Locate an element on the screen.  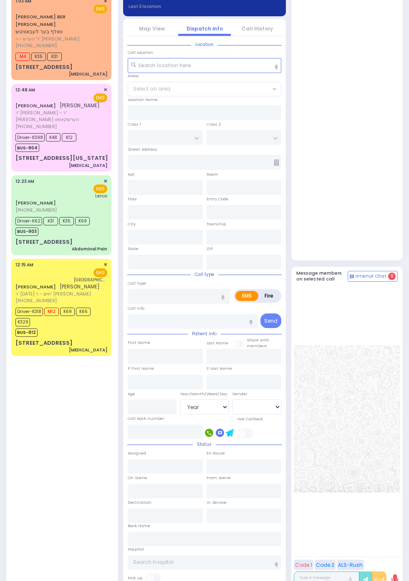
label: Street Address is located at coordinates (142, 150).